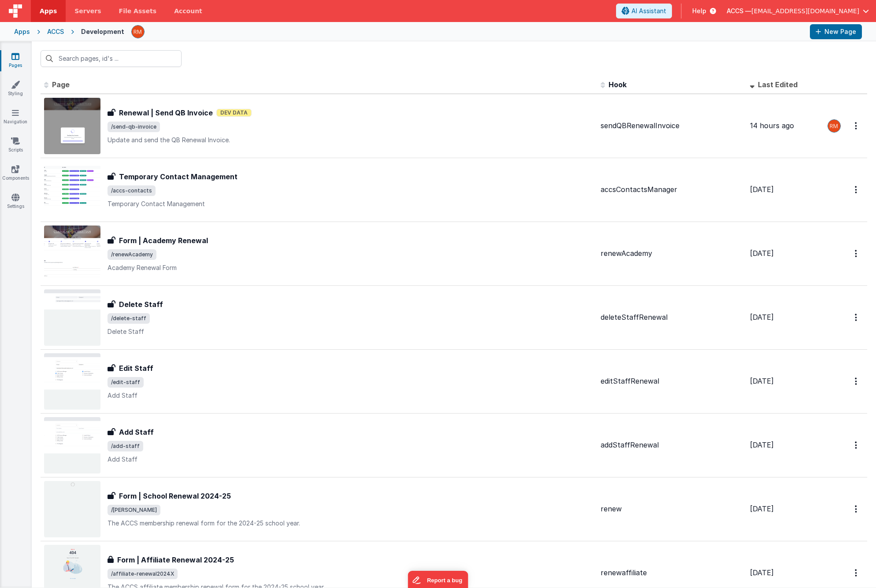 The height and width of the screenshot is (588, 876). I want to click on span: Page, so click(61, 85).